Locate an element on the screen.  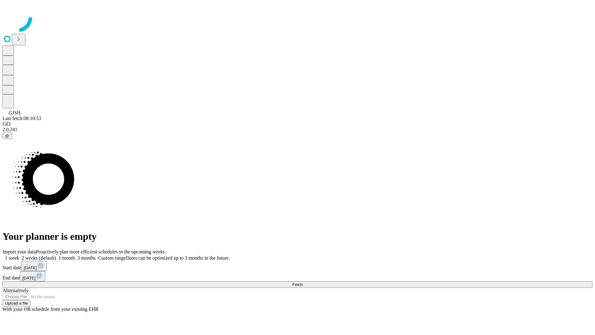
span: Import your data is located at coordinates (19, 251).